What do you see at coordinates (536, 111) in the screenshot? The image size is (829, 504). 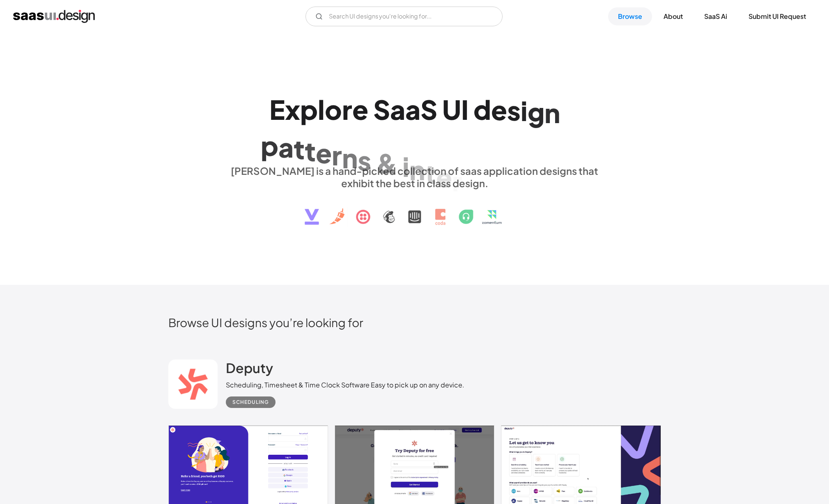 I see `div: g` at bounding box center [536, 111].